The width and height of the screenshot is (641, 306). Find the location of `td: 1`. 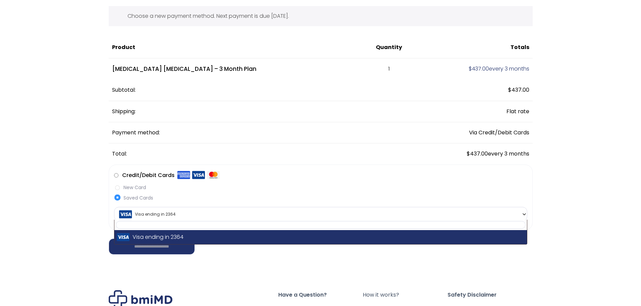

td: 1 is located at coordinates (389, 69).